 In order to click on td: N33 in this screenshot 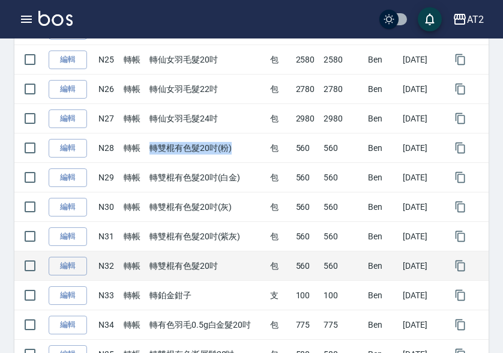, I will do `click(108, 295)`.